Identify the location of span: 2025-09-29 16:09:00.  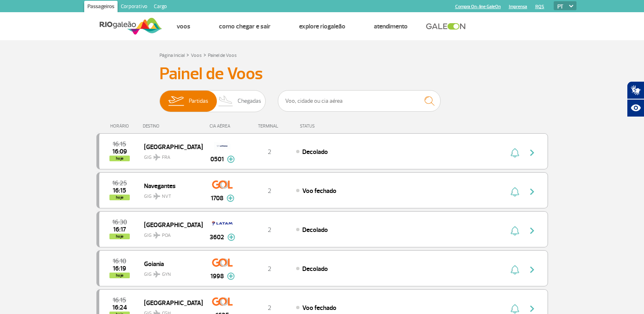
(120, 151).